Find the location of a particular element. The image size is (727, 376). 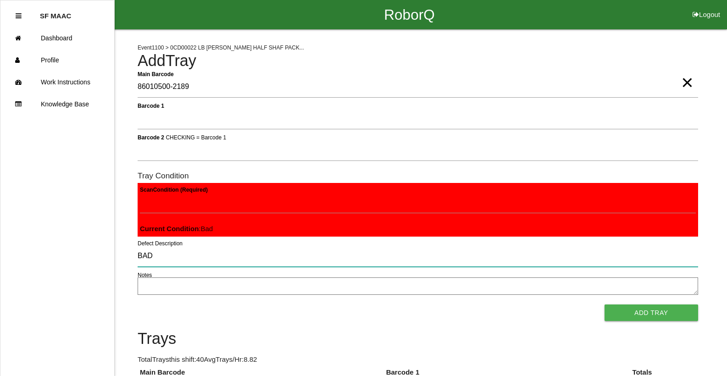

span: CHECKING = Barcode 1 is located at coordinates (196, 137).